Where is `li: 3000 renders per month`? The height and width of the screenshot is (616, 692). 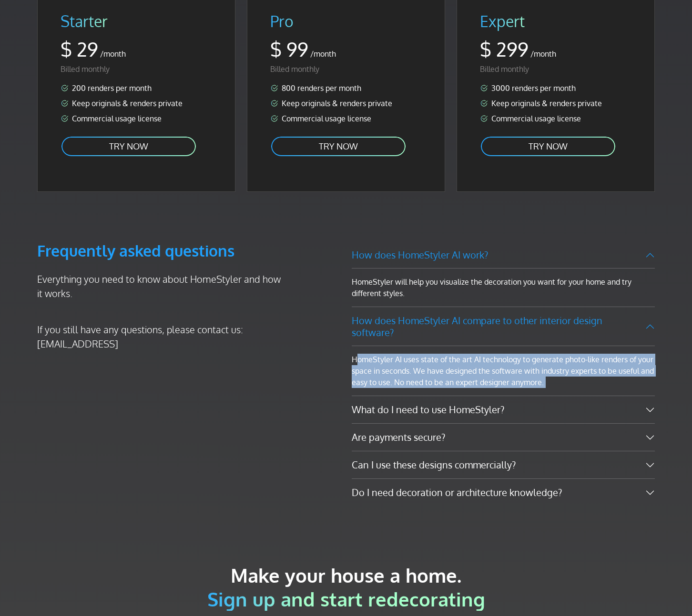
li: 3000 renders per month is located at coordinates (556, 88).